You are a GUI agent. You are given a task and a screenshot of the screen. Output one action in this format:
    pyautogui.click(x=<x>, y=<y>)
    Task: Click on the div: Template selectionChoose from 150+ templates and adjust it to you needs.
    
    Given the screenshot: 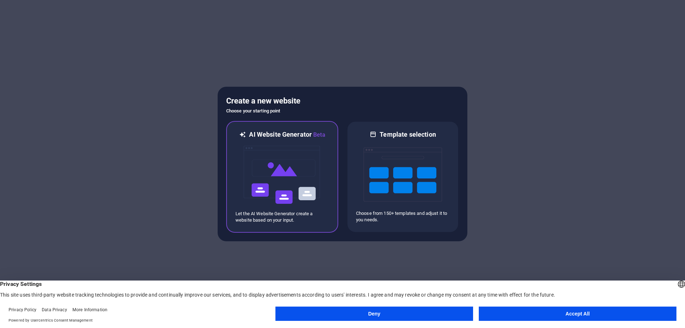 What is the action you would take?
    pyautogui.click(x=403, y=177)
    